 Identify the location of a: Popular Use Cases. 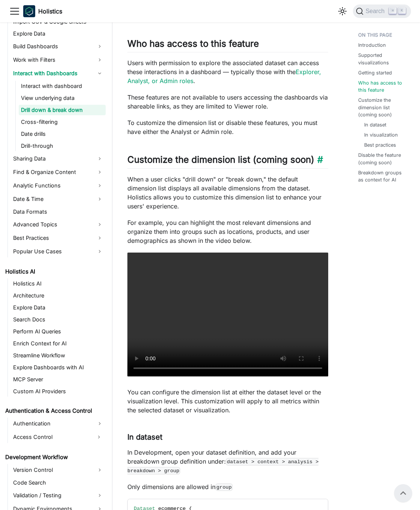
(58, 252).